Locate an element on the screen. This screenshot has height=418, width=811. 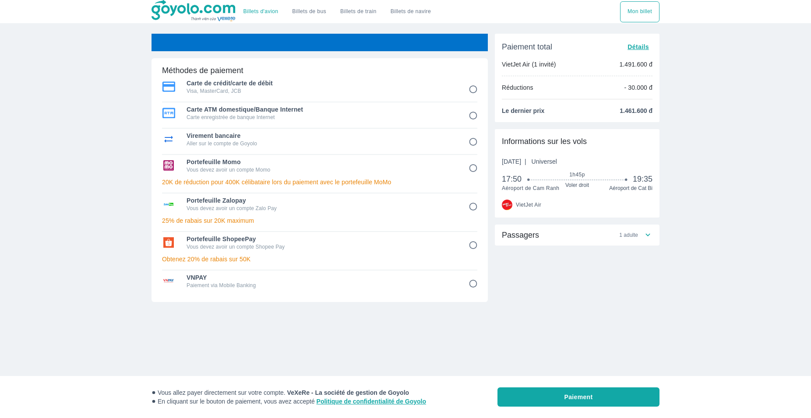
p: Paiement via Mobile Banking is located at coordinates (321, 286).